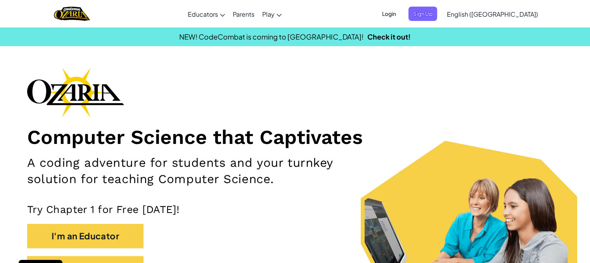 Image resolution: width=590 pixels, height=263 pixels. What do you see at coordinates (244, 14) in the screenshot?
I see `a: Parents` at bounding box center [244, 14].